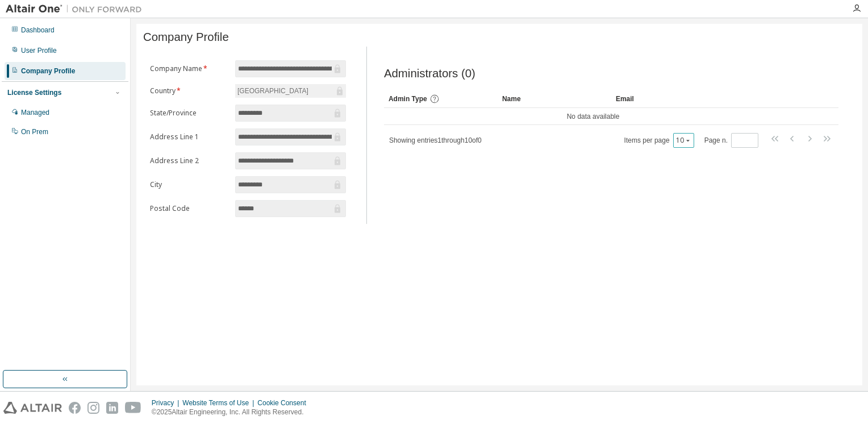 The image size is (868, 424). Describe the element at coordinates (285, 403) in the screenshot. I see `div: Cookie Consent` at that location.